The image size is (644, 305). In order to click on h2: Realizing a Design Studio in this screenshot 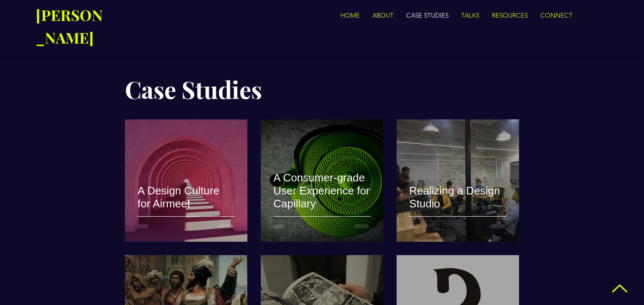, I will do `click(458, 198)`.